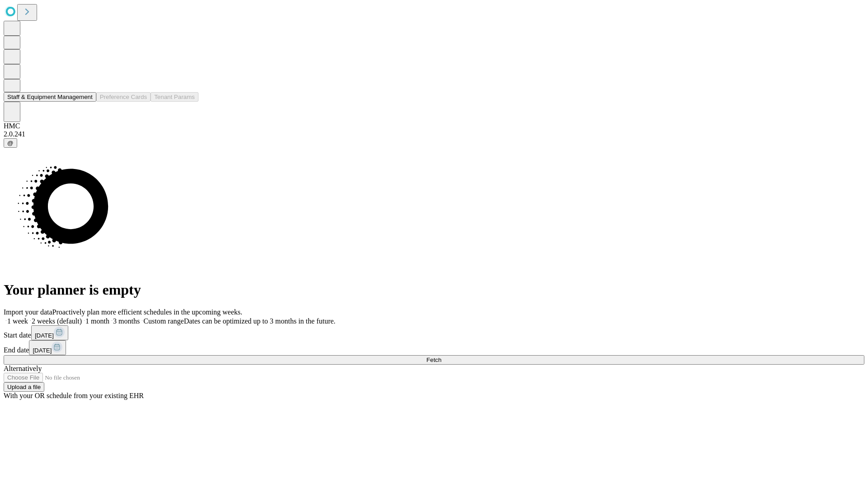  Describe the element at coordinates (434, 126) in the screenshot. I see `div: HMC` at that location.